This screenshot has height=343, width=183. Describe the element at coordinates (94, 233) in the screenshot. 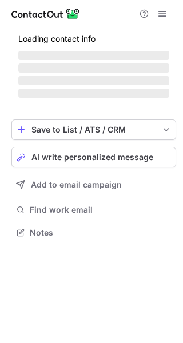

I see `button: Notes` at that location.